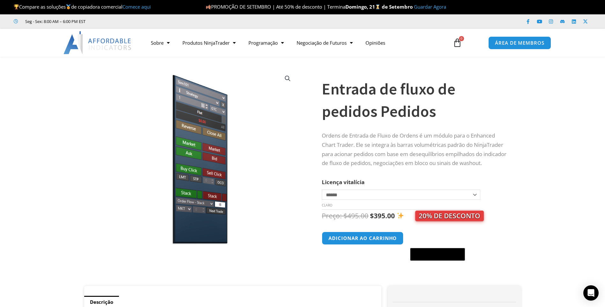  I want to click on a: Comece aqui, so click(136, 7).